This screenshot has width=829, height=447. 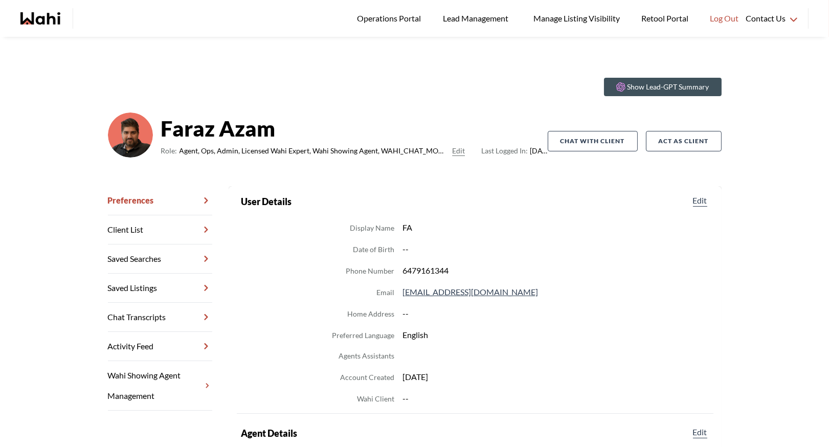 I want to click on a: Wahi Showing Agent Management, so click(x=160, y=386).